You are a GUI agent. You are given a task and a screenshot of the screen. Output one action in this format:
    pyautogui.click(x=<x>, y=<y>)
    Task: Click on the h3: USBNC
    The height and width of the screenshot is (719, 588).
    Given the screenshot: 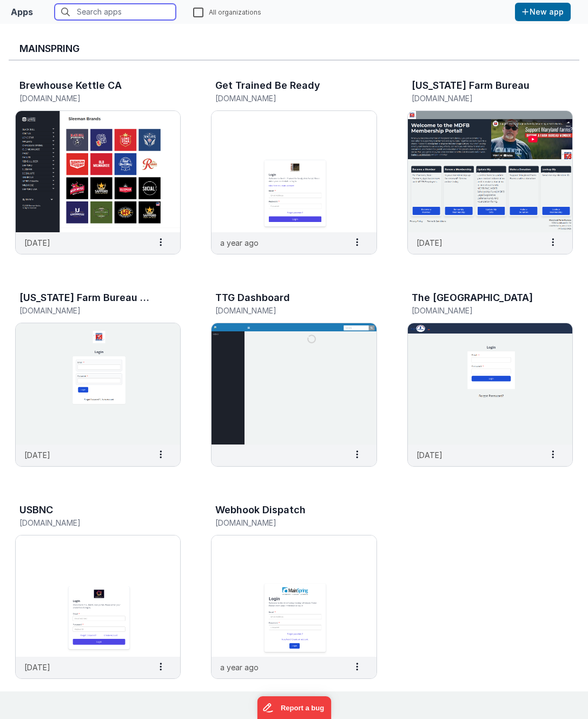 What is the action you would take?
    pyautogui.click(x=36, y=510)
    